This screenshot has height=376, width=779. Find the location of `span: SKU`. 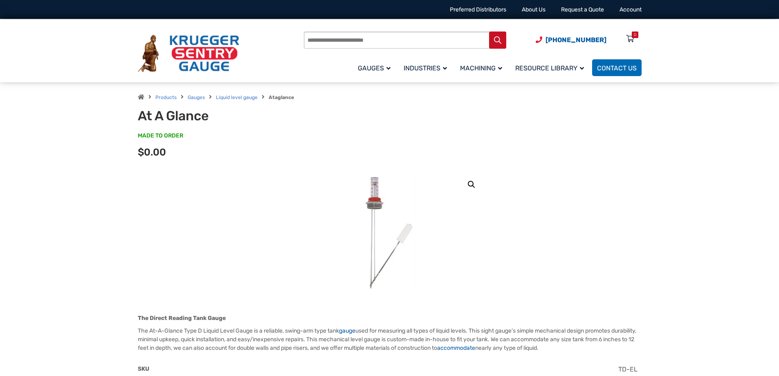

span: SKU is located at coordinates (144, 368).